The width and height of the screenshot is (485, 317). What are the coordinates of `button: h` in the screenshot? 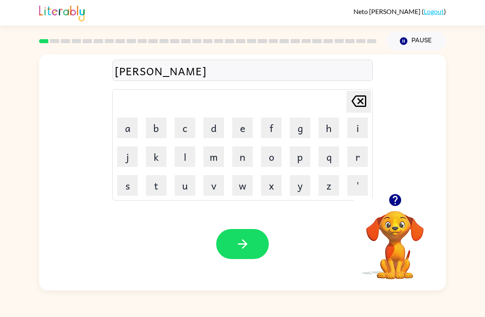 It's located at (329, 128).